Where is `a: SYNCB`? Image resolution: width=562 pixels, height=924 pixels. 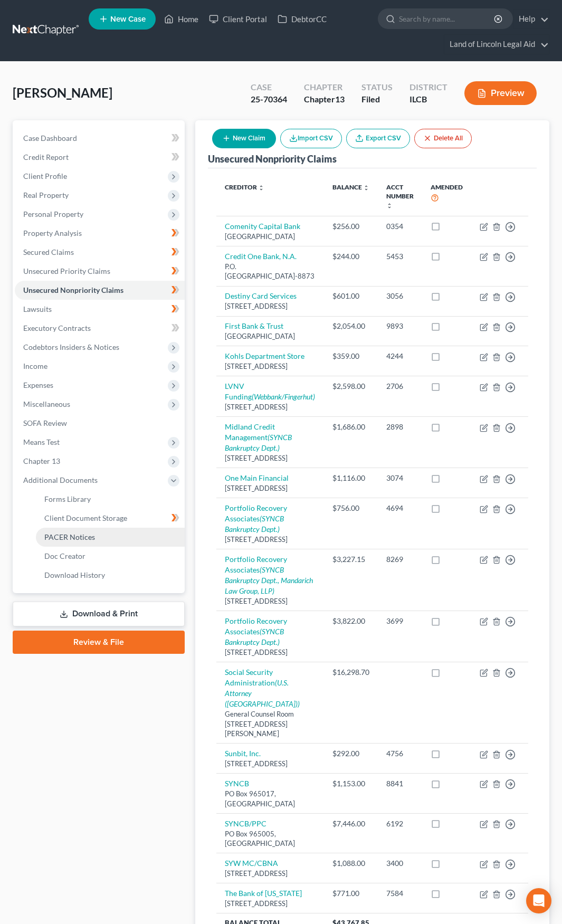
a: SYNCB is located at coordinates (237, 783).